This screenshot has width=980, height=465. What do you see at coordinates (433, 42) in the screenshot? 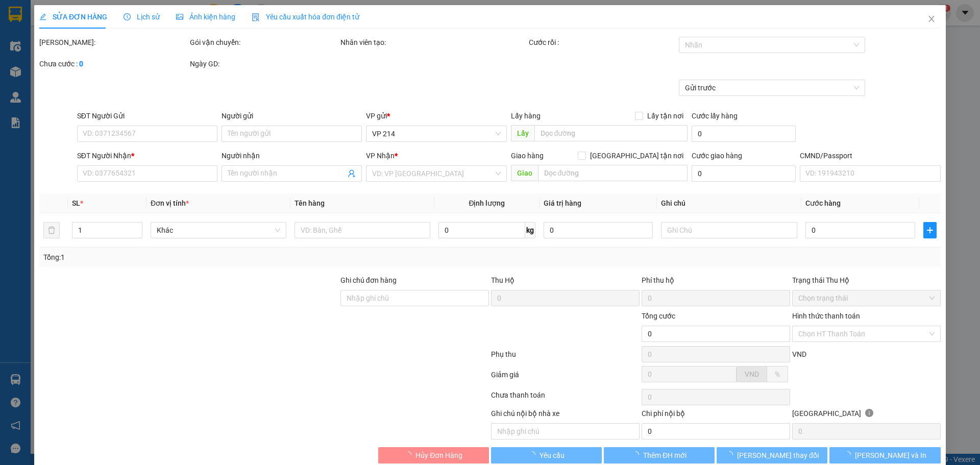
I see `div: Nhân viên tạo:` at bounding box center [433, 42].